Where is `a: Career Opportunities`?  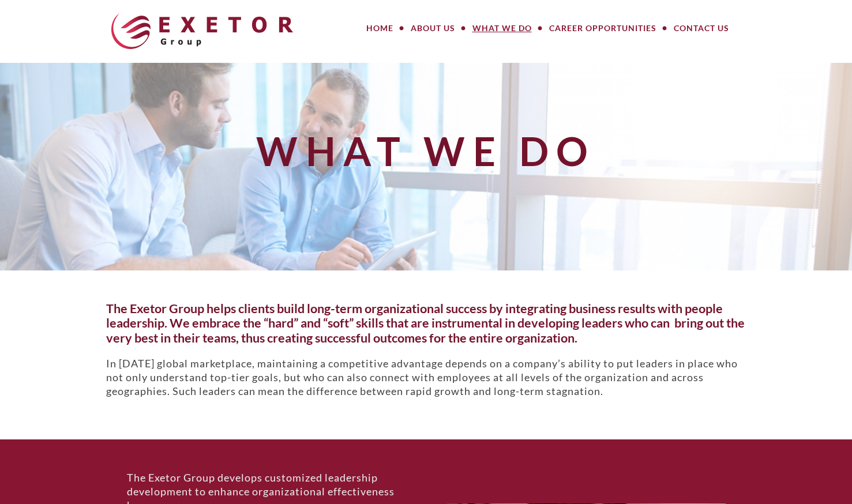
a: Career Opportunities is located at coordinates (603, 28).